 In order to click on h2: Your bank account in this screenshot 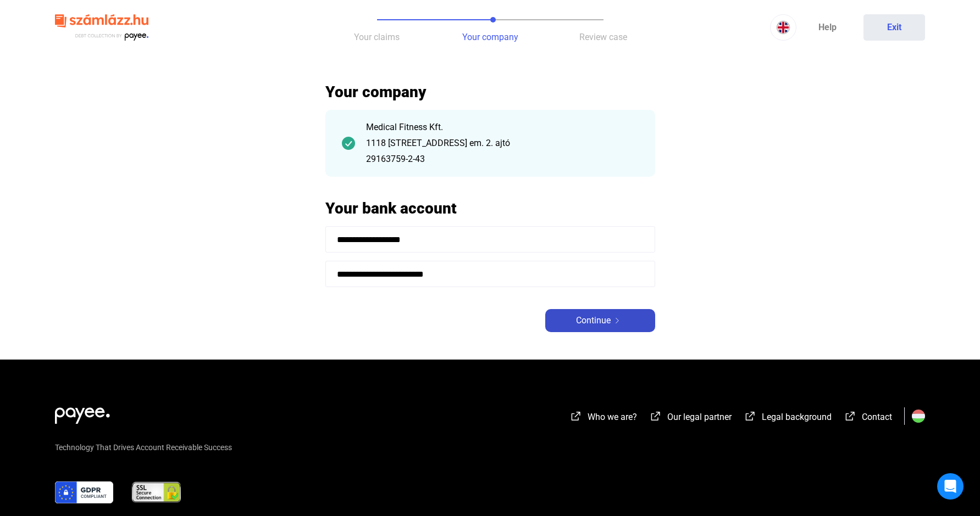, I will do `click(490, 208)`.